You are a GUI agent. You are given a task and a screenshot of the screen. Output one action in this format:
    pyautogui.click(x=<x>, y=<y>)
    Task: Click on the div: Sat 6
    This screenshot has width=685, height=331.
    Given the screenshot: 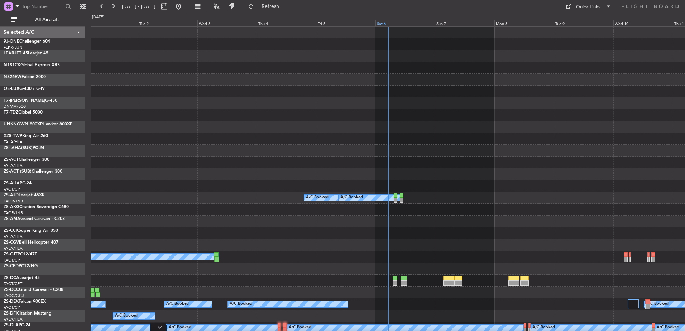 What is the action you would take?
    pyautogui.click(x=405, y=23)
    